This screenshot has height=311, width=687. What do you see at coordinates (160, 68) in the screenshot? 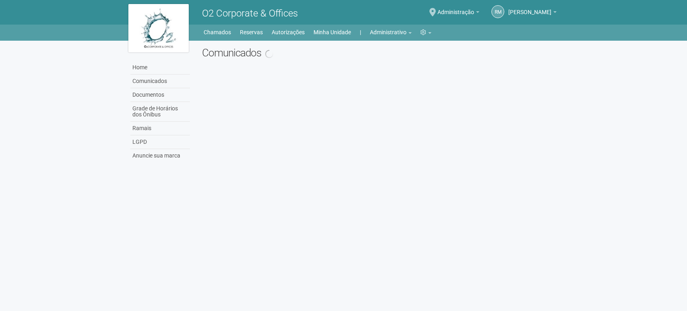
I see `a: Home` at bounding box center [160, 68].